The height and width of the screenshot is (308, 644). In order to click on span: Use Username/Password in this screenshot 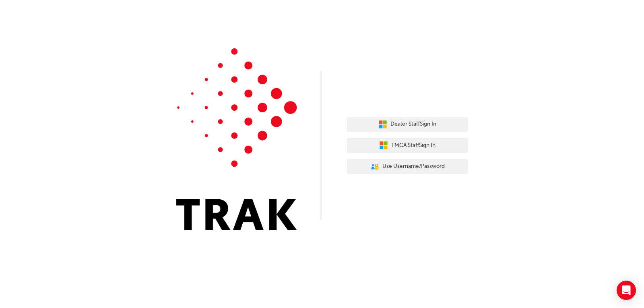, I will do `click(414, 166)`.